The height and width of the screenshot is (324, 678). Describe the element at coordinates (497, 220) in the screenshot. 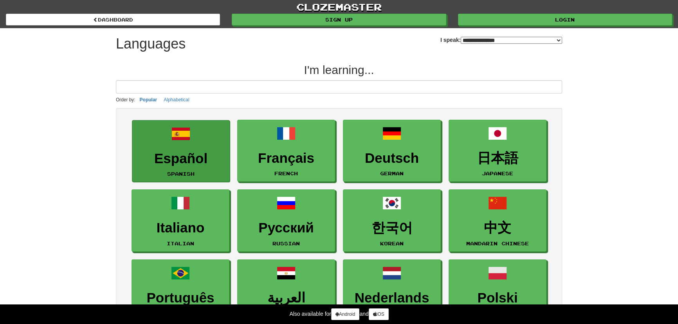

I see `a: 中文Mandarin Chinese` at that location.